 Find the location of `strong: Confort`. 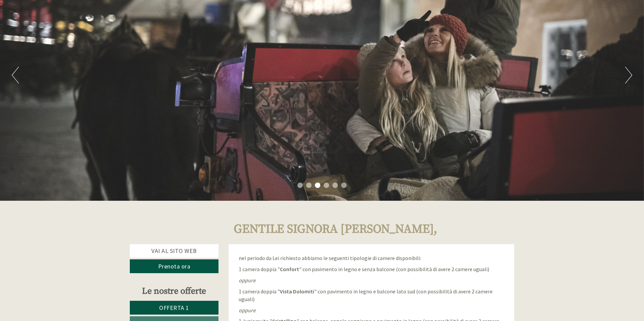

strong: Confort is located at coordinates (289, 269).